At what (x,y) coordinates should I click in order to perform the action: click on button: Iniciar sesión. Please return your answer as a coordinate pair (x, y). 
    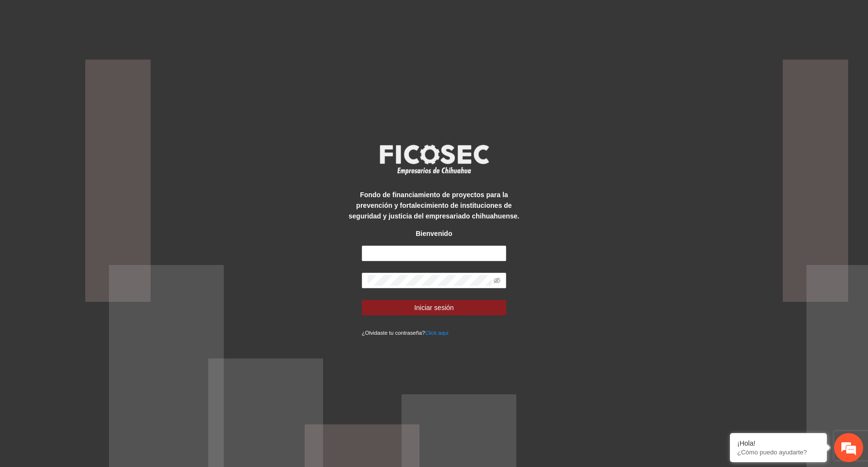
    Looking at the image, I should click on (434, 307).